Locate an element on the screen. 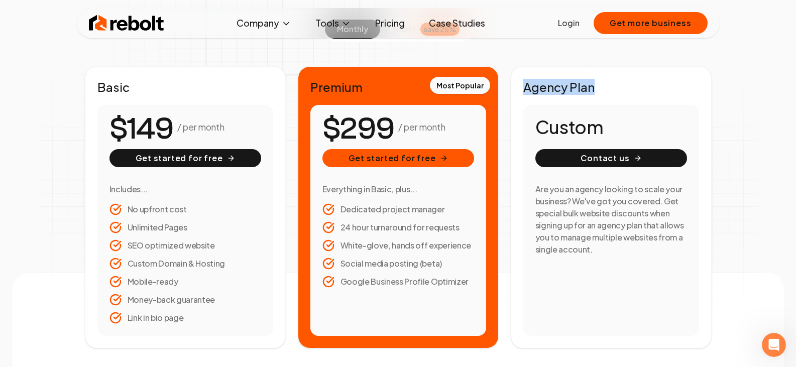  h2: Basic is located at coordinates (185, 87).